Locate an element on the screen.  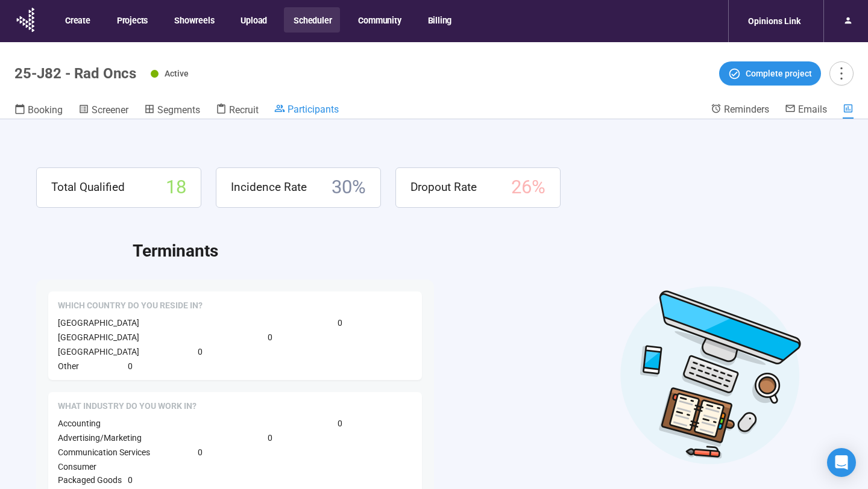
div: Open Intercom Messenger is located at coordinates (841, 463).